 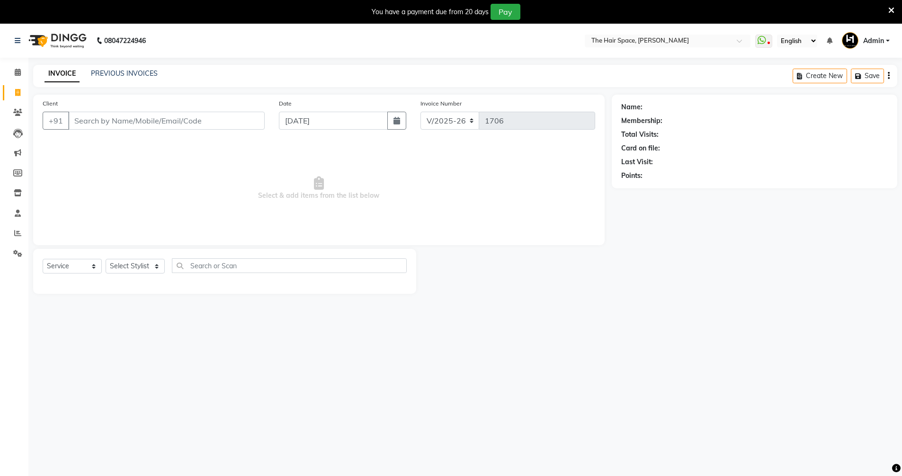 I want to click on div: Membership:, so click(x=641, y=121).